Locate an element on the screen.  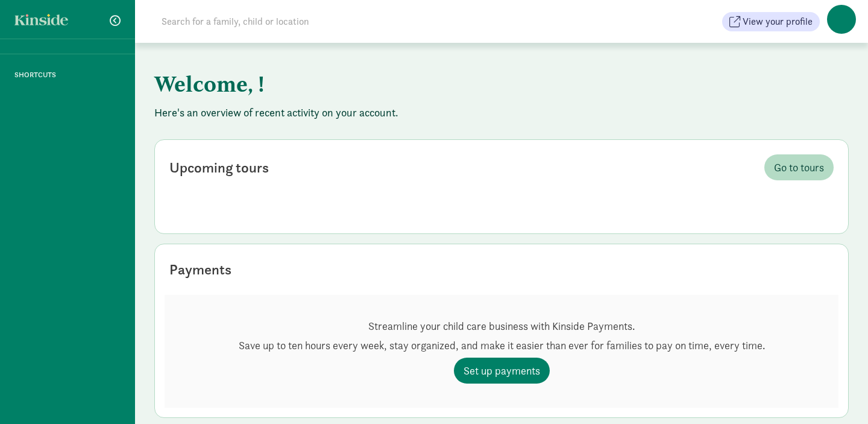
input: Search for a family, child or location is located at coordinates (323, 21).